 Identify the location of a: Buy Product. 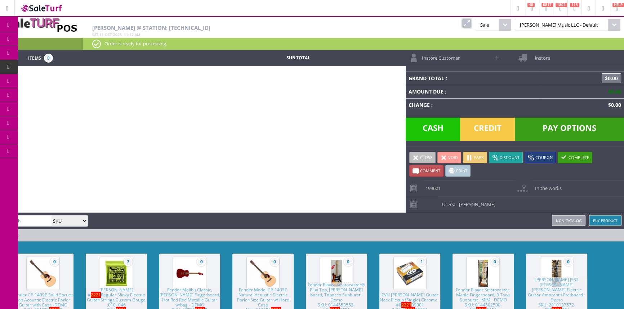
(605, 221).